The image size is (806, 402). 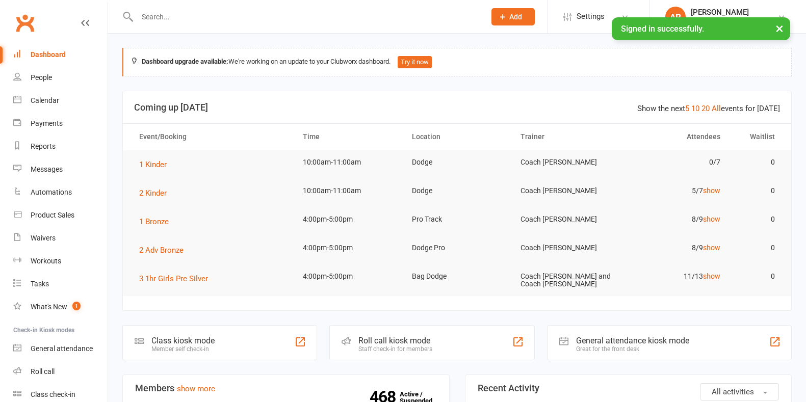 What do you see at coordinates (60, 192) in the screenshot?
I see `a: Automations` at bounding box center [60, 192].